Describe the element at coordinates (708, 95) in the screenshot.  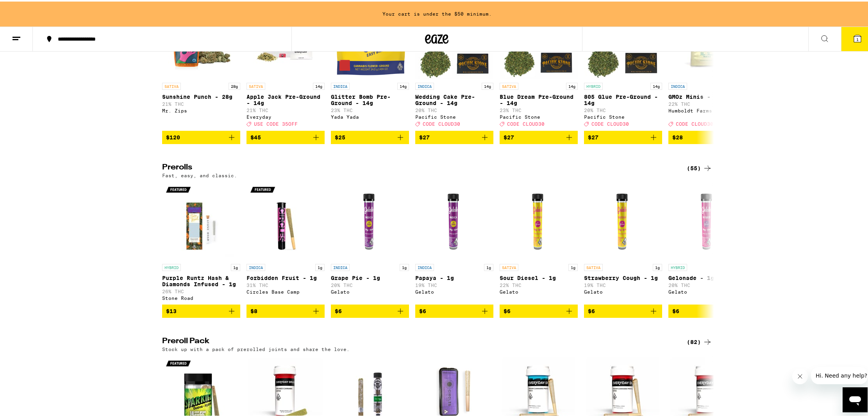
I see `p: GMOz Minis - 7g` at that location.